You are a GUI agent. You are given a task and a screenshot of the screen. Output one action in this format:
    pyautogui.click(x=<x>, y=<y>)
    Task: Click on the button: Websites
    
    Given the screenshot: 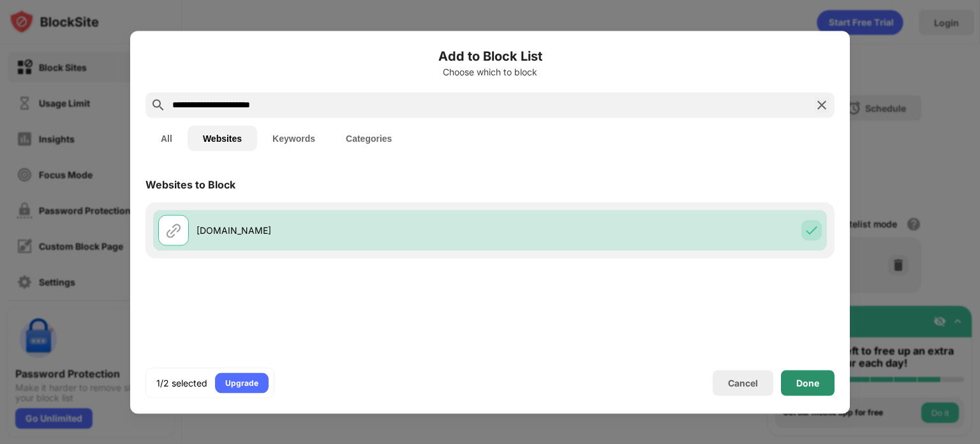 What is the action you would take?
    pyautogui.click(x=222, y=138)
    